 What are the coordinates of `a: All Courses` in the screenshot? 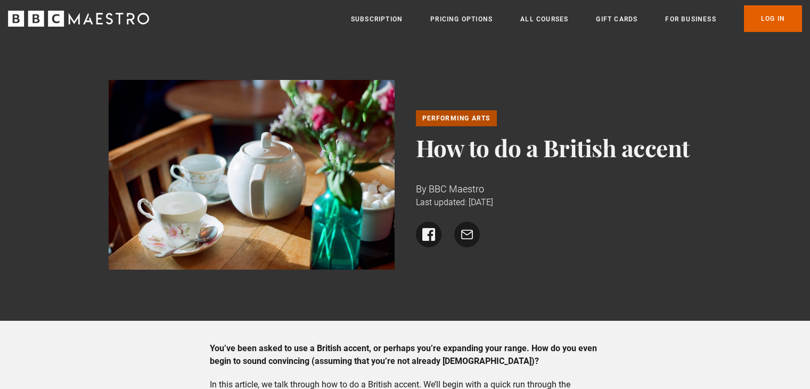 It's located at (544, 19).